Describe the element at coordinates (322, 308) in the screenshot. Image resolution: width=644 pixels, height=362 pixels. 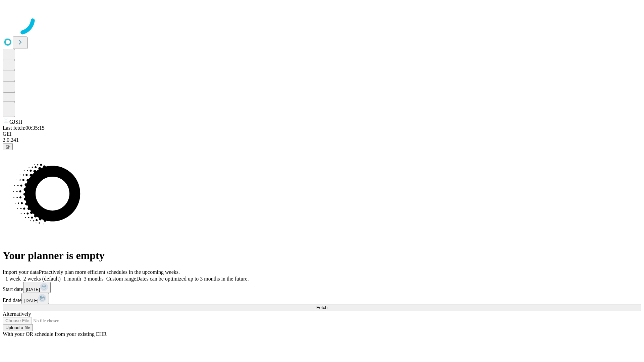
I see `span: Fetch` at that location.